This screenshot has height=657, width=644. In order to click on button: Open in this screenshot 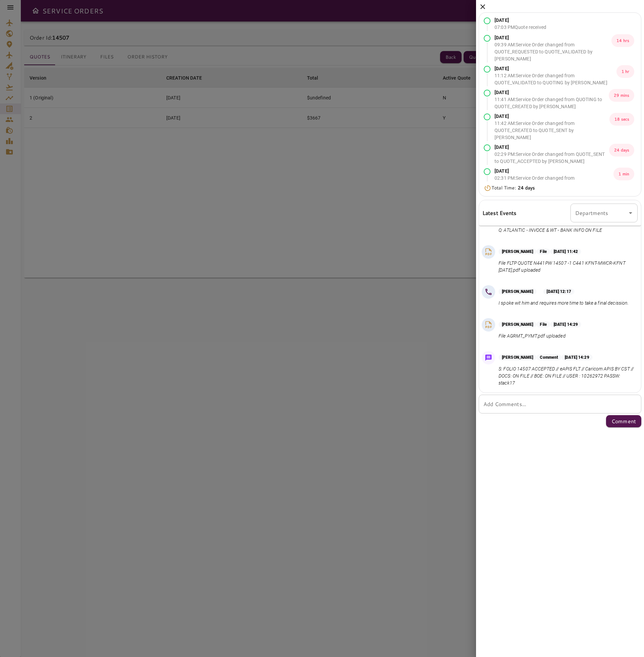, I will do `click(631, 213)`.